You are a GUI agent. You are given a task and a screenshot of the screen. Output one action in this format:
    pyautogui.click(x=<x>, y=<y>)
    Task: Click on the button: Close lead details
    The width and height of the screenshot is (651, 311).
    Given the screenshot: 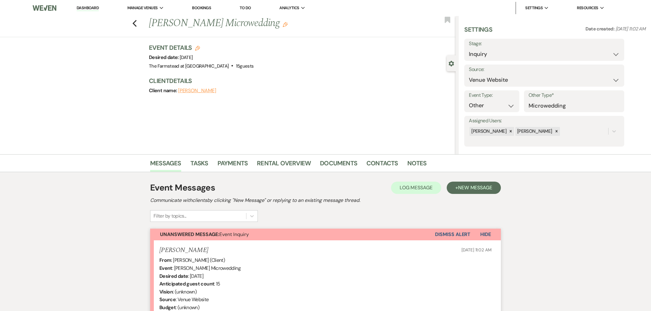 What is the action you would take?
    pyautogui.click(x=451, y=63)
    